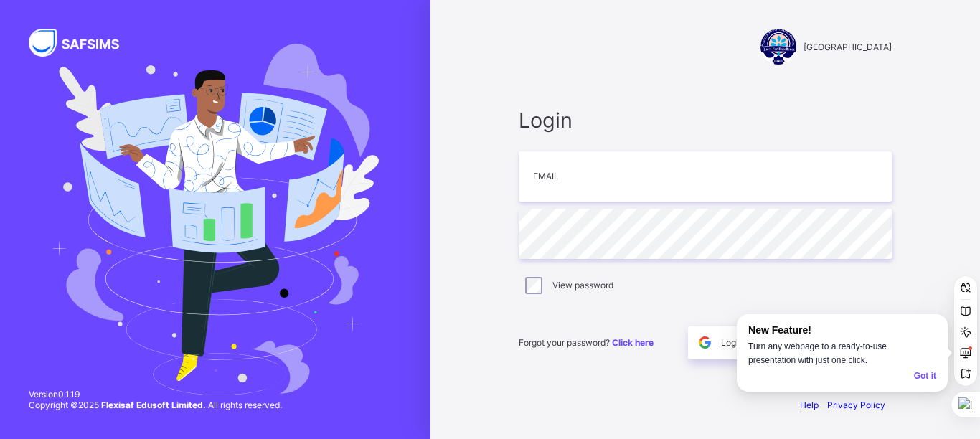 Image resolution: width=980 pixels, height=439 pixels. Describe the element at coordinates (153, 405) in the screenshot. I see `strong: Flexisaf Edusoft Limited.` at that location.